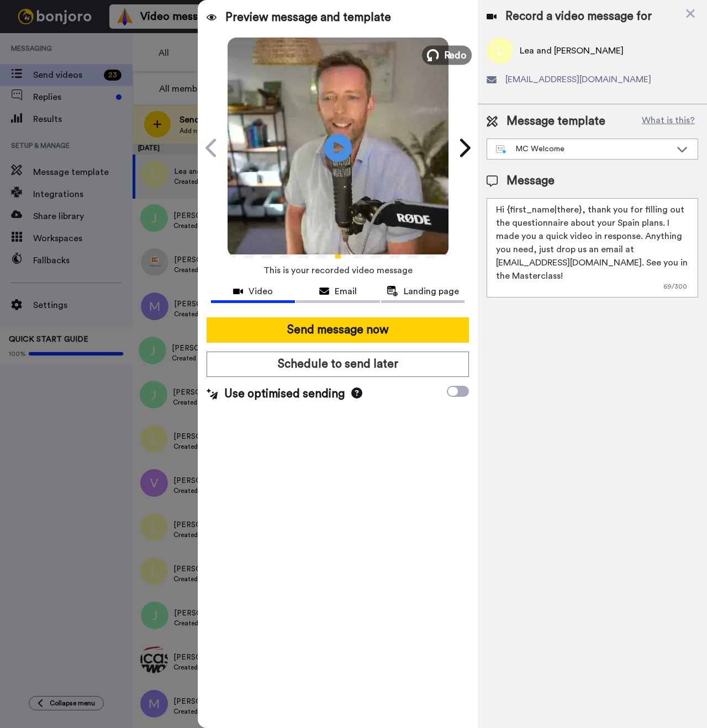 The image size is (707, 728). What do you see at coordinates (431, 291) in the screenshot?
I see `span: Landing page` at bounding box center [431, 291].